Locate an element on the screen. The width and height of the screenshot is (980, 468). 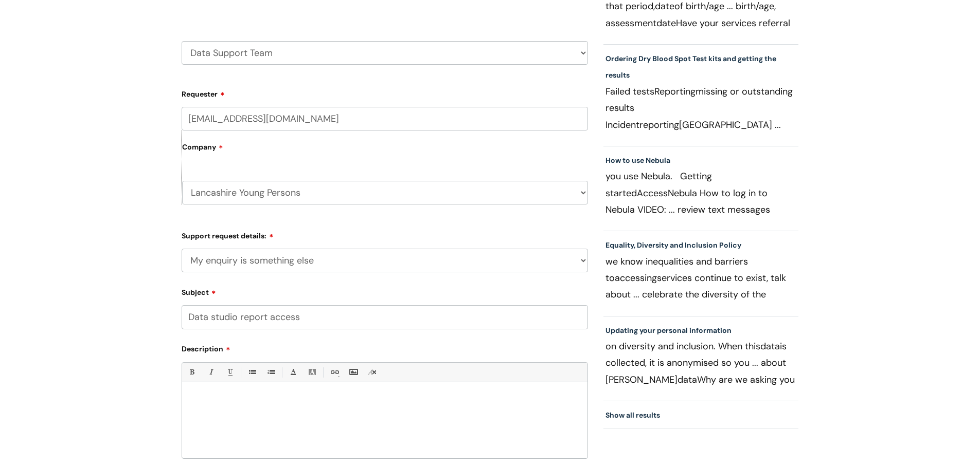
a: Ordering Dry Blood Spot Test kits and getting the results is located at coordinates (691, 67).